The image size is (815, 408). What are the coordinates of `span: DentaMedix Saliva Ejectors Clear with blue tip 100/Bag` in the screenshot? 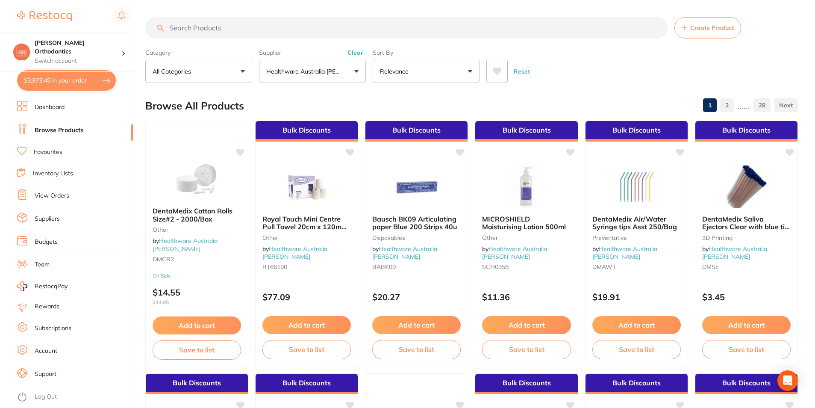 It's located at (746, 227).